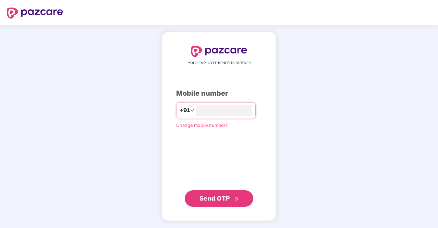  What do you see at coordinates (219, 93) in the screenshot?
I see `div: Mobile number` at bounding box center [219, 93].